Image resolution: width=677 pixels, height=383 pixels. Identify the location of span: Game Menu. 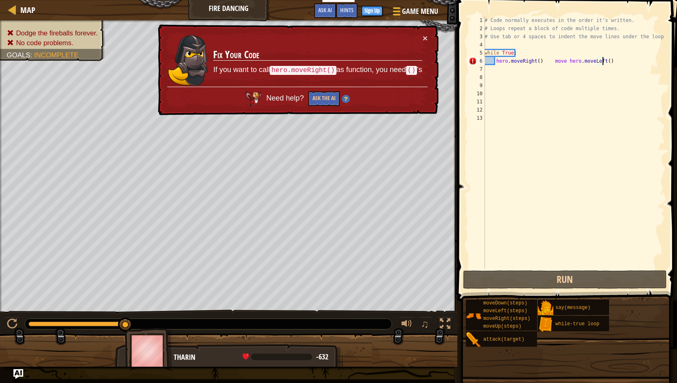
(420, 11).